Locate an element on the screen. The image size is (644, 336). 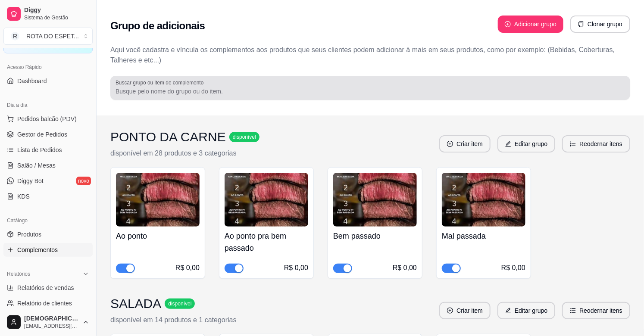
h4: Bem passado is located at coordinates (375, 236).